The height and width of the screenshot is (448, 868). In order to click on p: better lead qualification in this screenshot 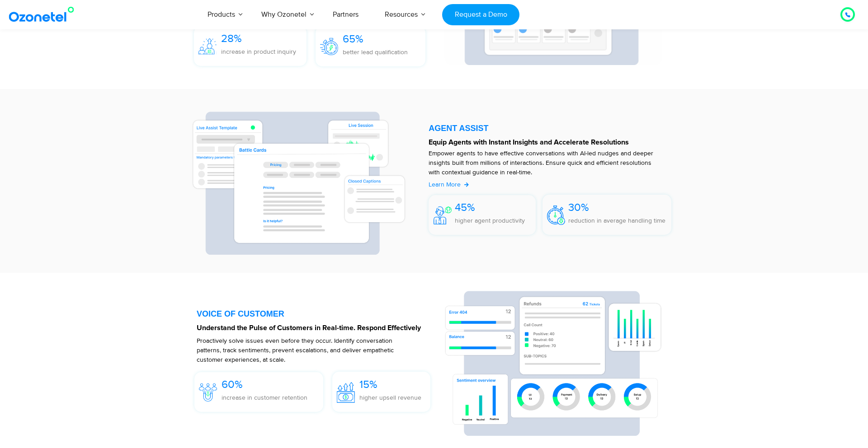, I will do `click(375, 52)`.